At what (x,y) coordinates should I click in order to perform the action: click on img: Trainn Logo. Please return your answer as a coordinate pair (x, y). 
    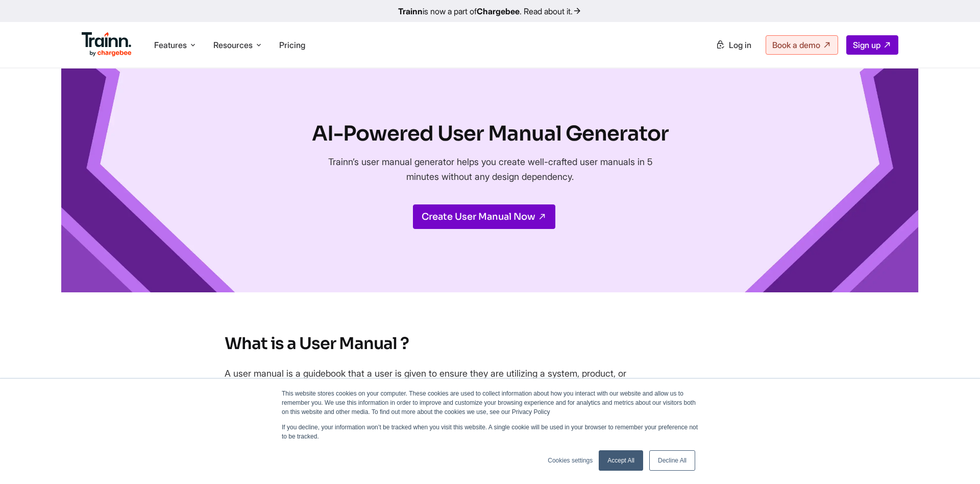
    Looking at the image, I should click on (107, 44).